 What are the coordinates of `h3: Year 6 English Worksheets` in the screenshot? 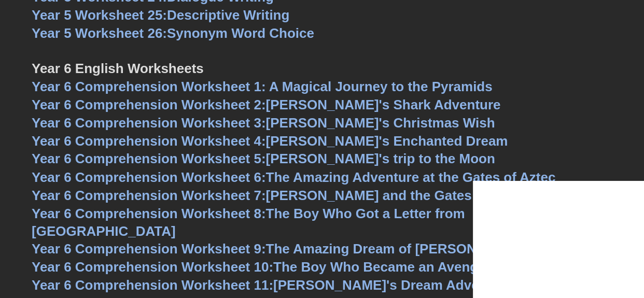 It's located at (322, 61).